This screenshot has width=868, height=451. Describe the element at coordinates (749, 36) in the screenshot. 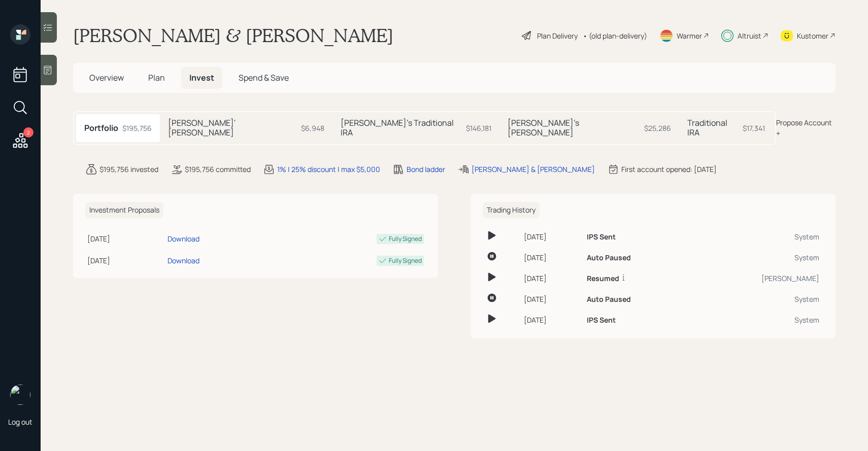

I see `div: Altruist` at that location.